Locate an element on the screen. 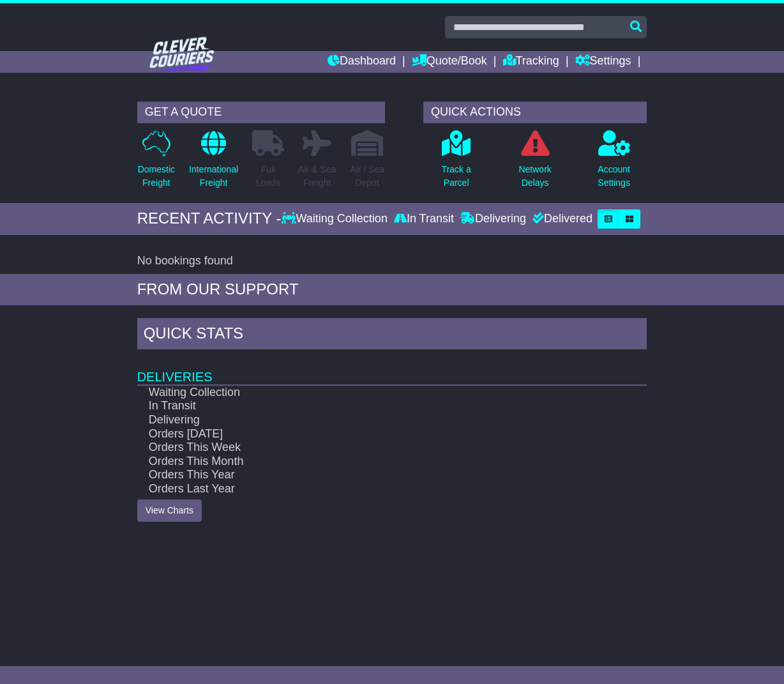  td: Orders This Year is located at coordinates (367, 475).